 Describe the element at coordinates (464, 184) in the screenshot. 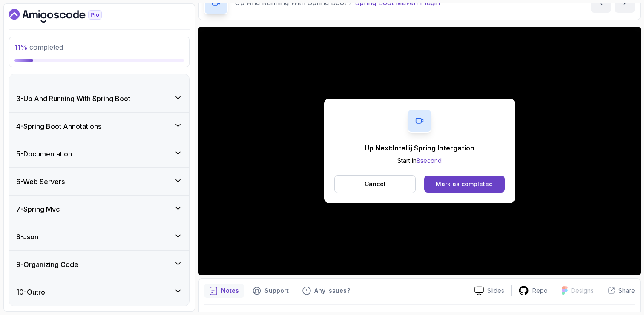

I see `div: Mark as completed` at that location.